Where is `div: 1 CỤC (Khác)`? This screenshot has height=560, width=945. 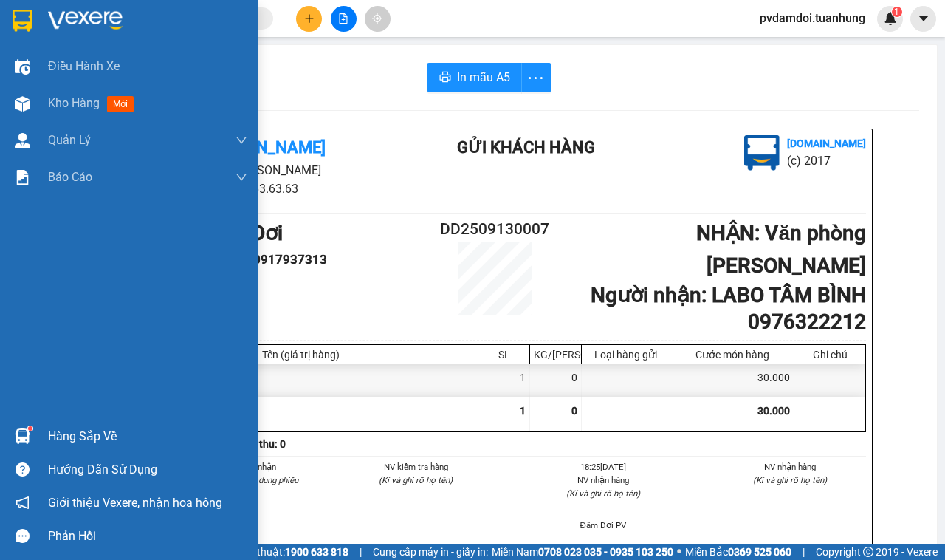 div: 1 CỤC (Khác) is located at coordinates (301, 381).